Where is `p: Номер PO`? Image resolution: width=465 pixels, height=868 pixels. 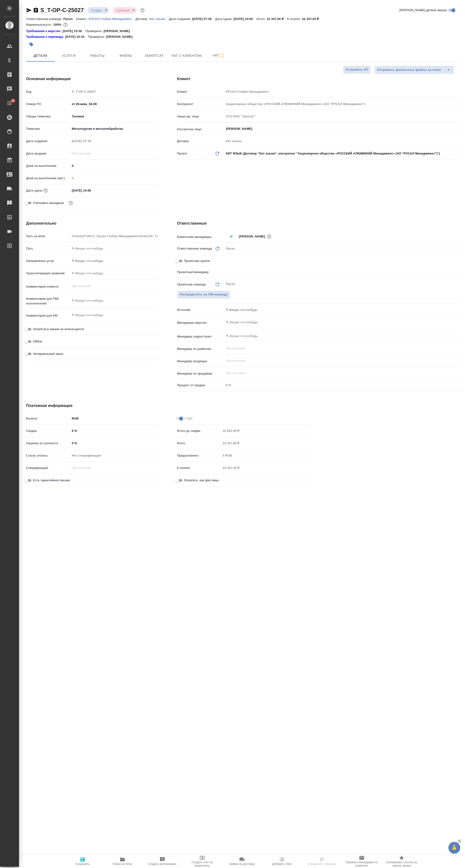 p: Номер PO is located at coordinates (48, 104).